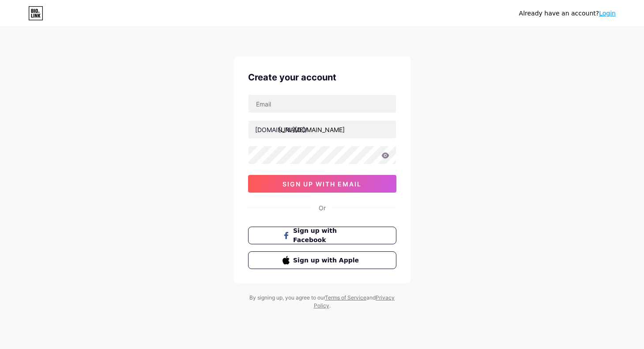 The height and width of the screenshot is (349, 644). Describe the element at coordinates (323, 235) in the screenshot. I see `button: Sign up with Facebook` at that location.